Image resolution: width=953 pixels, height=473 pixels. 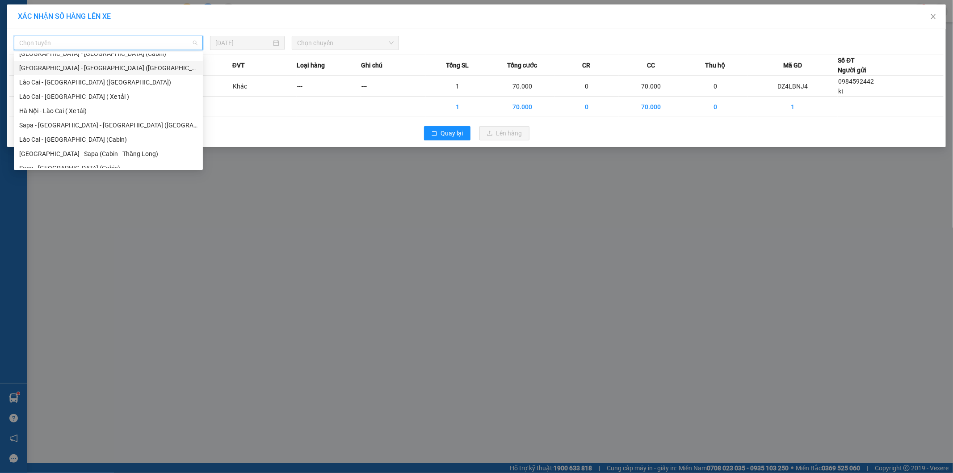 I want to click on button: Close, so click(x=933, y=17).